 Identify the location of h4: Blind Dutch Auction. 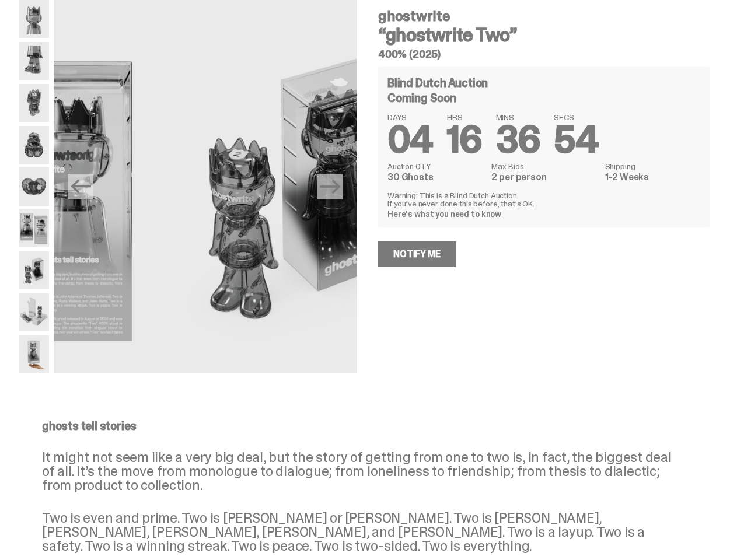
(438, 83).